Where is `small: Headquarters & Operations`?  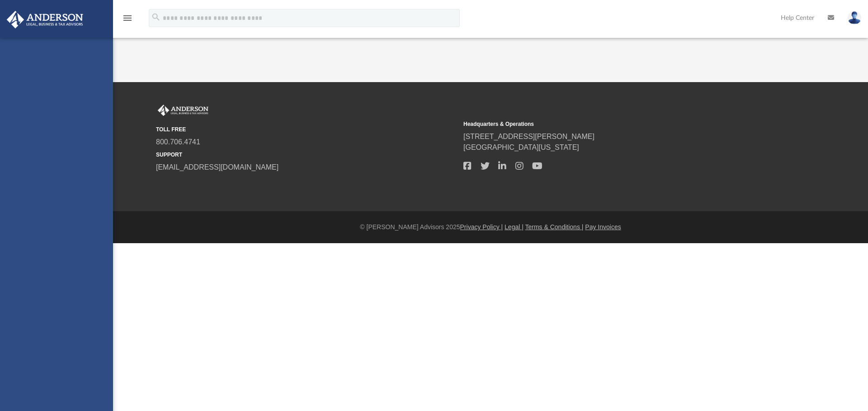
small: Headquarters & Operations is located at coordinates (613, 124).